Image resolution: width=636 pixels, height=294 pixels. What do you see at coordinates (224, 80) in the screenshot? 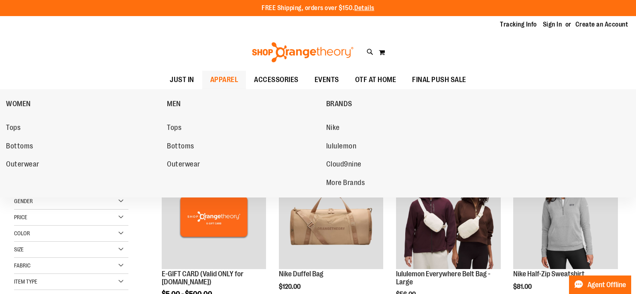
I see `span: APPAREL` at bounding box center [224, 80].